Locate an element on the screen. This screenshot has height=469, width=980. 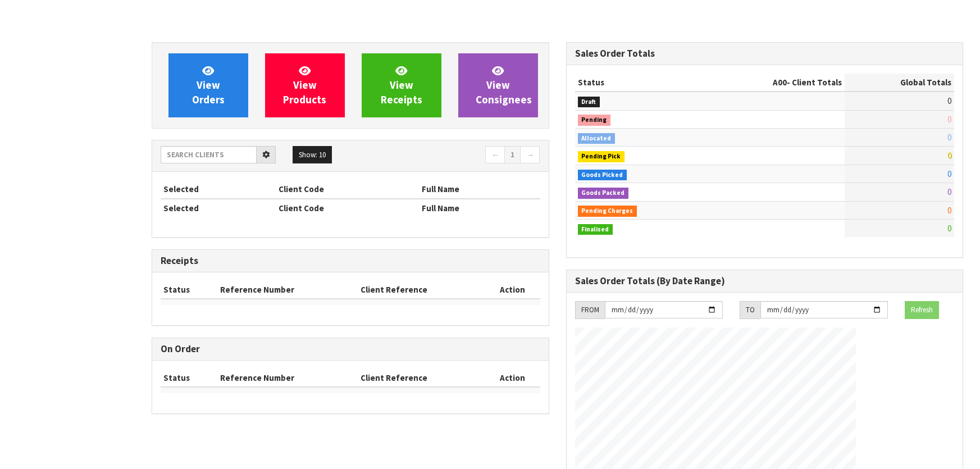
span: View Orders is located at coordinates (208, 85).